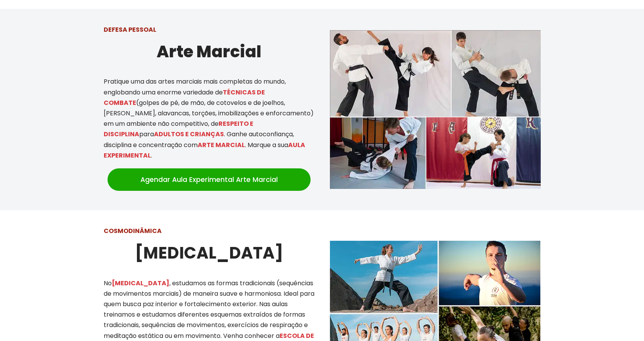  Describe the element at coordinates (189, 134) in the screenshot. I see `mark: ADULTOS E CRIANÇAS` at that location.